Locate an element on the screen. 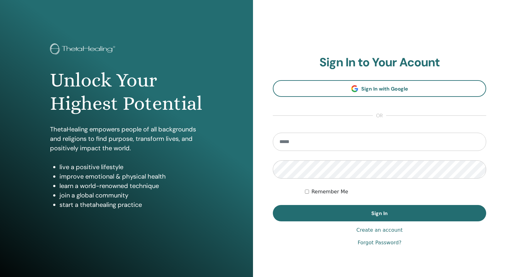 This screenshot has height=277, width=506. a: Forgot Password? is located at coordinates (379, 243).